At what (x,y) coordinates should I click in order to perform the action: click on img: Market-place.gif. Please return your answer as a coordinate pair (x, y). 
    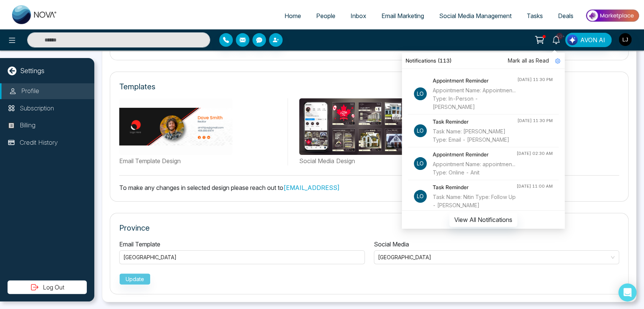
    Looking at the image, I should click on (612, 15).